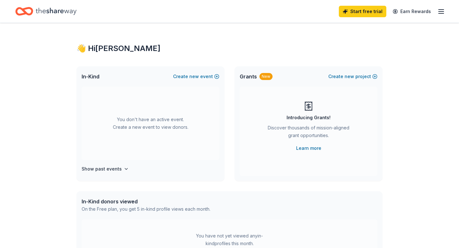  Describe the element at coordinates (309, 148) in the screenshot. I see `a: Learn more` at that location.